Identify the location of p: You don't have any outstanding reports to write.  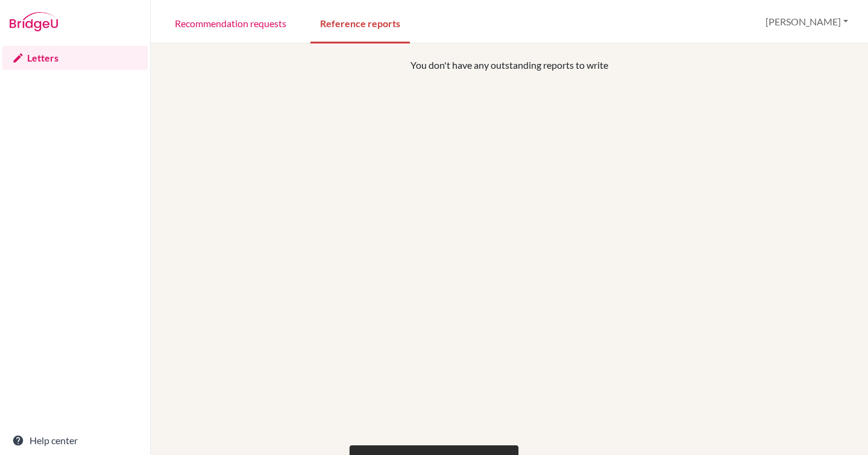
(510, 65).